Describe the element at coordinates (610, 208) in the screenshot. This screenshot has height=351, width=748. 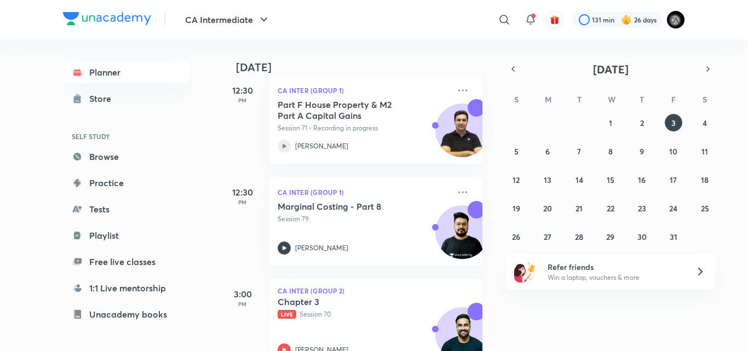
I see `button: October 22, 2025` at that location.